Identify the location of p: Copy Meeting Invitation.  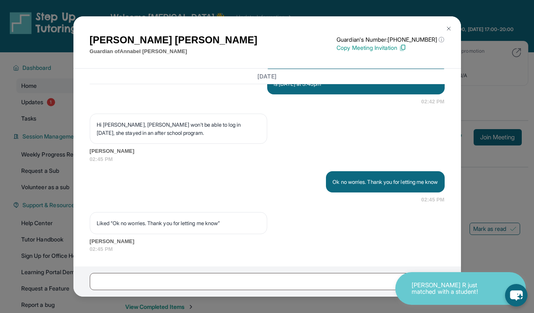
(390, 48).